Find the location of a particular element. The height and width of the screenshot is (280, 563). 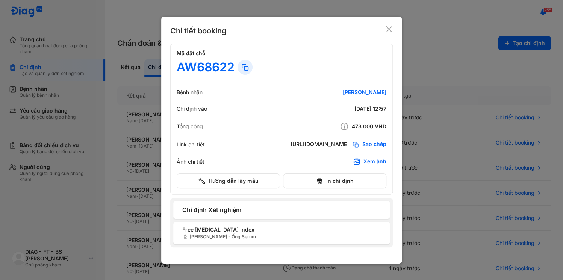

div: Link chi tiết is located at coordinates (191, 145).